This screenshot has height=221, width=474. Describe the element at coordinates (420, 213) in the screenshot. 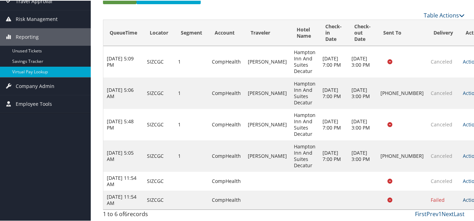

I see `a: First` at that location.